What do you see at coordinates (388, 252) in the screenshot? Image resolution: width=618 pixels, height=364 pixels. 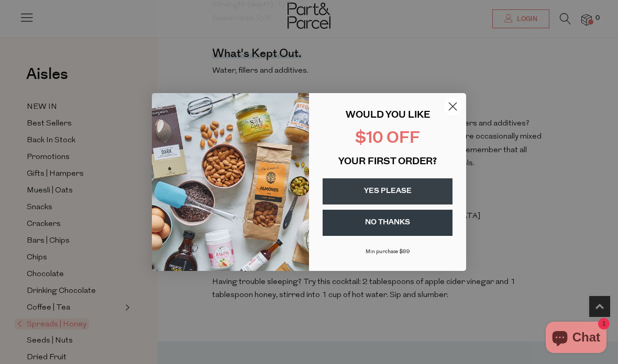 I see `span: Min purchase $99` at bounding box center [388, 252].